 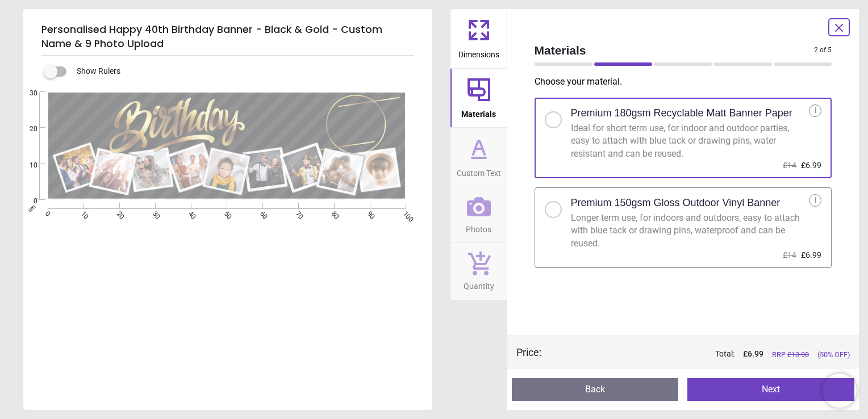 I want to click on button: Next, so click(x=771, y=390).